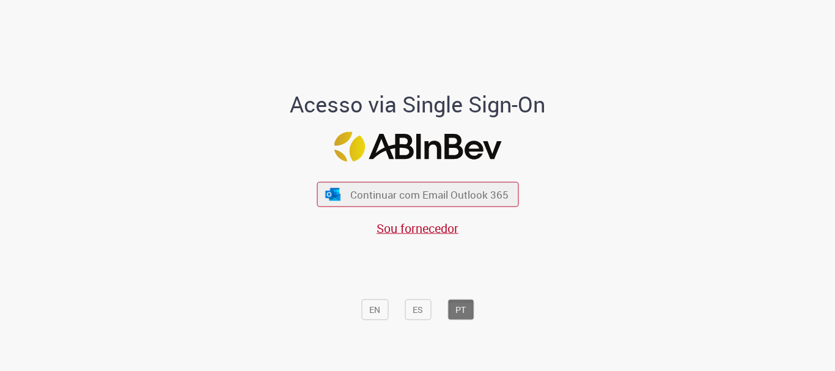  Describe the element at coordinates (417, 228) in the screenshot. I see `a: Sou fornecedor` at that location.